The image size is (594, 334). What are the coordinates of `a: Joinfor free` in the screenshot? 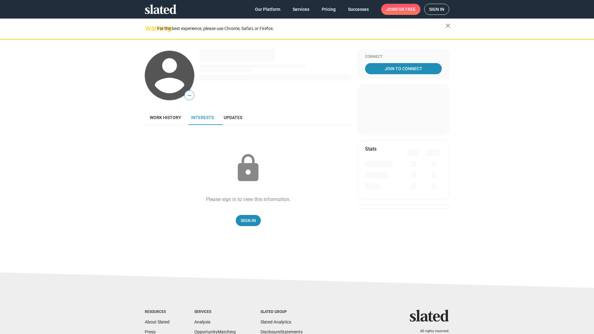 It's located at (401, 9).